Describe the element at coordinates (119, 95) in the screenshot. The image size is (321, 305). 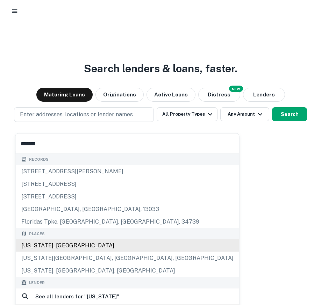
I see `button: Originations` at that location.